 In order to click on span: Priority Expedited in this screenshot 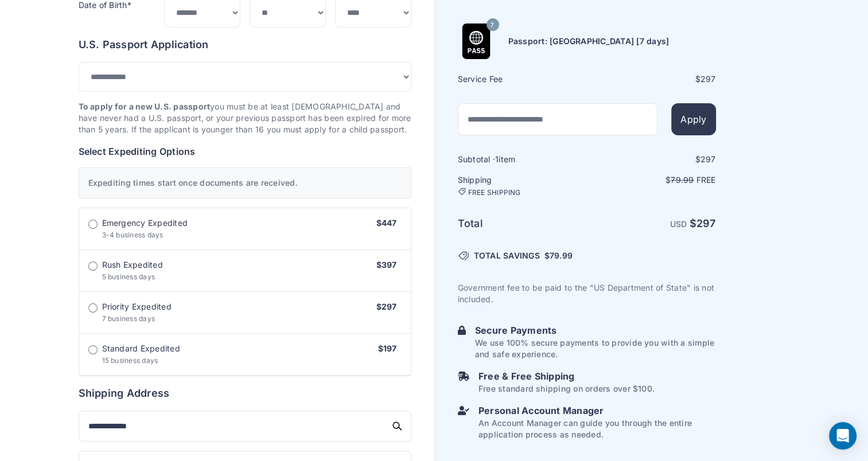, I will do `click(136, 307)`.